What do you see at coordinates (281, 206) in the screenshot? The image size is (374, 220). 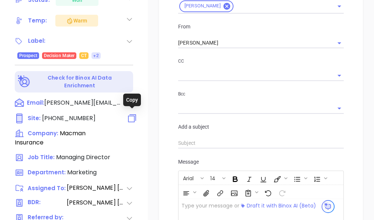 I see `span: Draft it with Binox AI (Beta)` at bounding box center [281, 206].